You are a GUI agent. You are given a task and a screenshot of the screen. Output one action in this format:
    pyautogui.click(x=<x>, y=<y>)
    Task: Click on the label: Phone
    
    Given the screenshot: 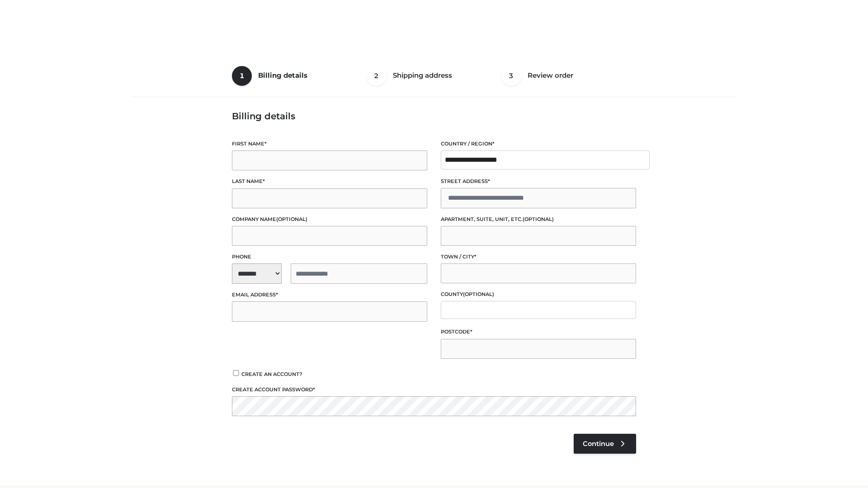 What is the action you would take?
    pyautogui.click(x=330, y=257)
    